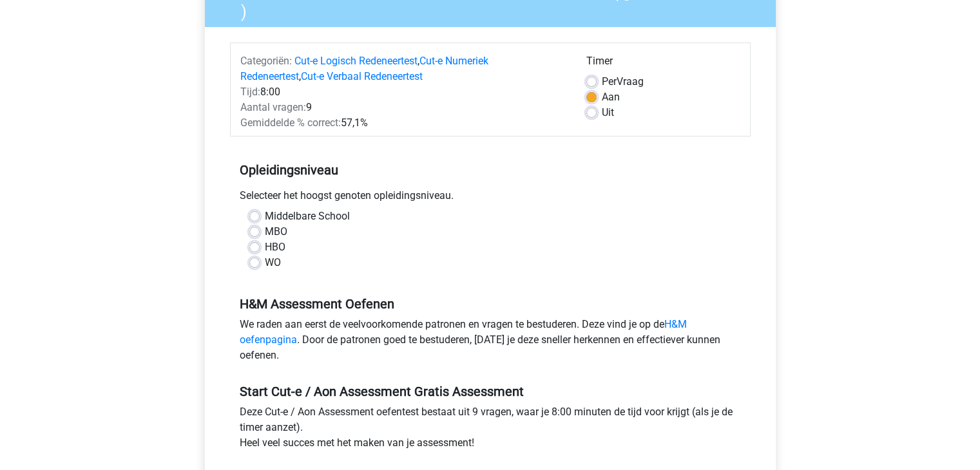 Image resolution: width=980 pixels, height=470 pixels. Describe the element at coordinates (490, 304) in the screenshot. I see `h5: H&M Assessment Oefenen` at that location.